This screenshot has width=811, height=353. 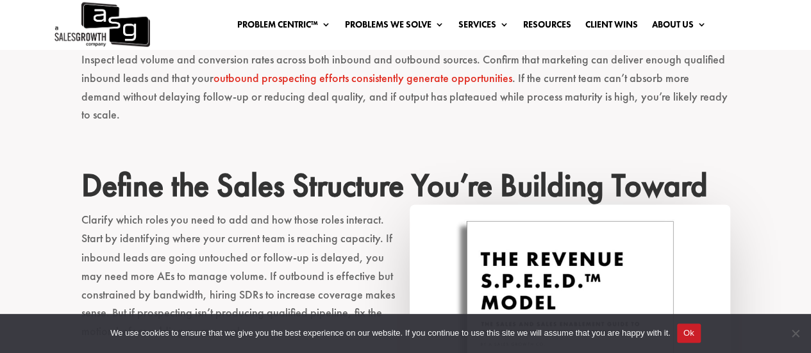 What do you see at coordinates (546, 27) in the screenshot?
I see `a: Resources` at bounding box center [546, 27].